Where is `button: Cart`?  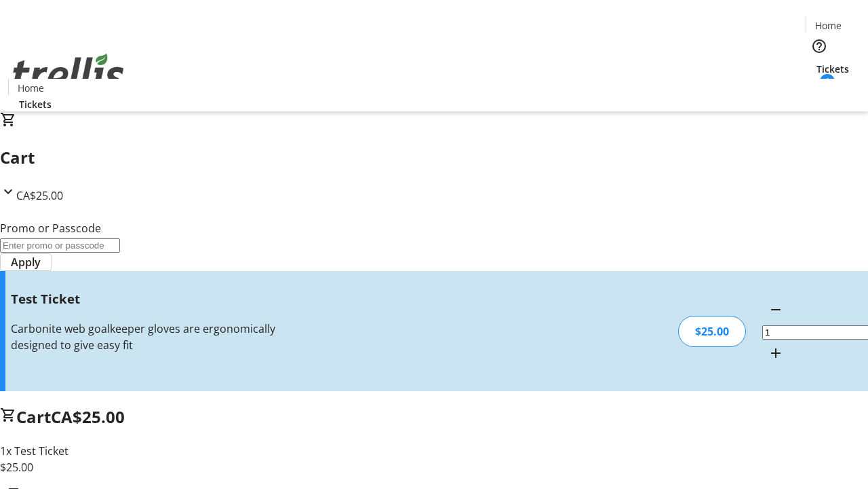 button: Cart is located at coordinates (820, 90).